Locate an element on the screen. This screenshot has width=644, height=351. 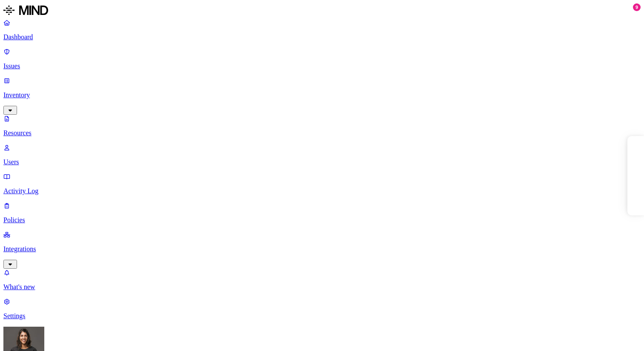
p: Integrations is located at coordinates (322, 249).